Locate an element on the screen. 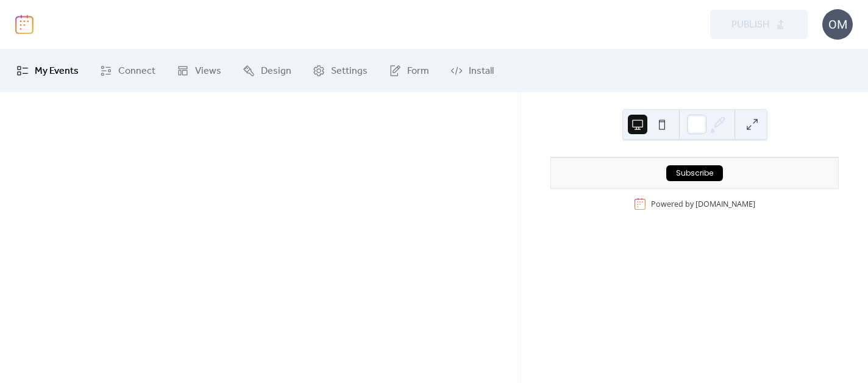 The height and width of the screenshot is (383, 868). div: Powered by is located at coordinates (703, 203).